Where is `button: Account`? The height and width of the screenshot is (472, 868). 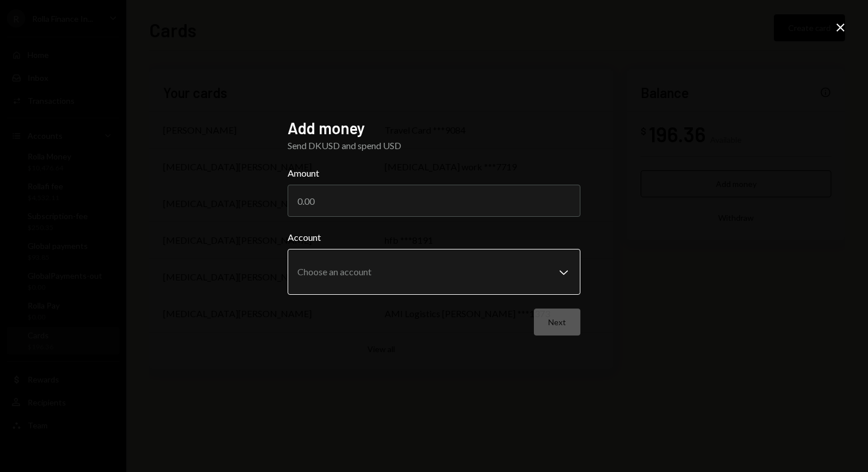 button: Account is located at coordinates (434, 272).